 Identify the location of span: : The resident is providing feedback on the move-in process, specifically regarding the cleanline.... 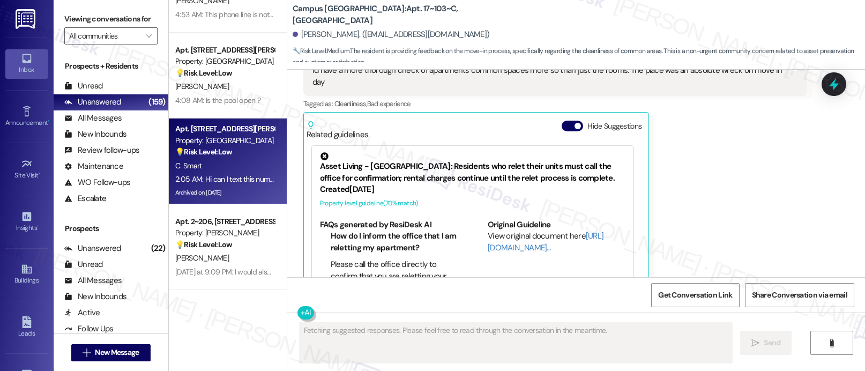
(579, 57).